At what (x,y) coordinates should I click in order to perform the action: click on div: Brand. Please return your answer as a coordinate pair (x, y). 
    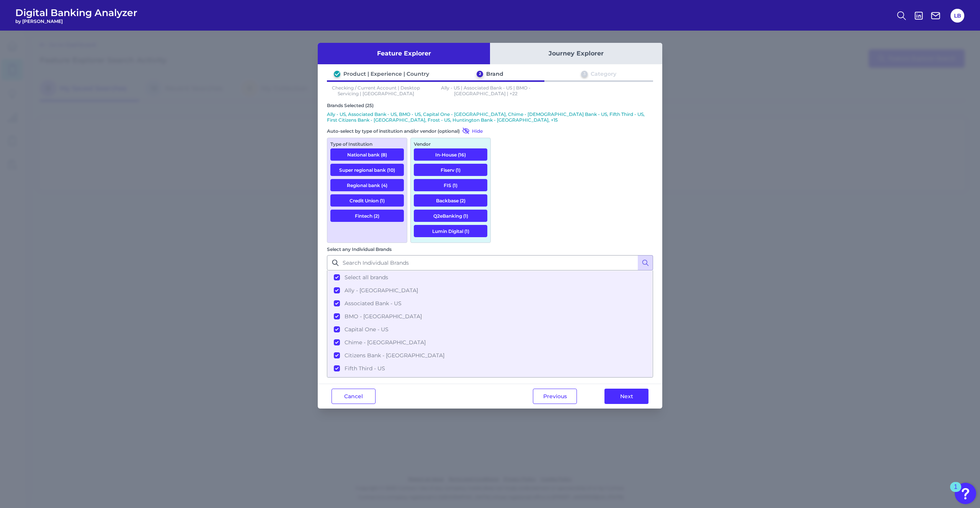
    Looking at the image, I should click on (494, 73).